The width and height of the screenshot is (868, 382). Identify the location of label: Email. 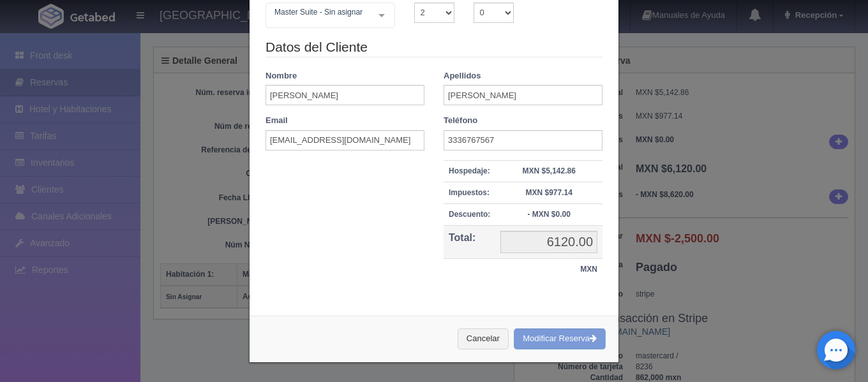
(276, 121).